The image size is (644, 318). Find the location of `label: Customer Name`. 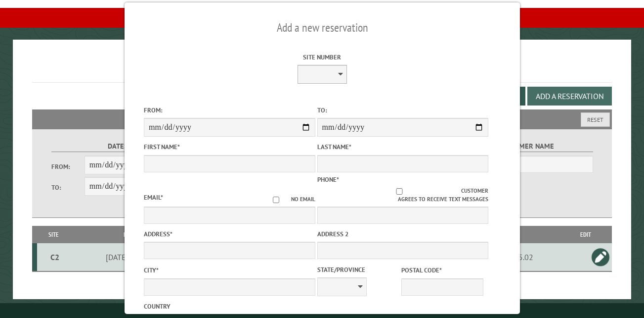

label: Customer Name is located at coordinates (526, 146).